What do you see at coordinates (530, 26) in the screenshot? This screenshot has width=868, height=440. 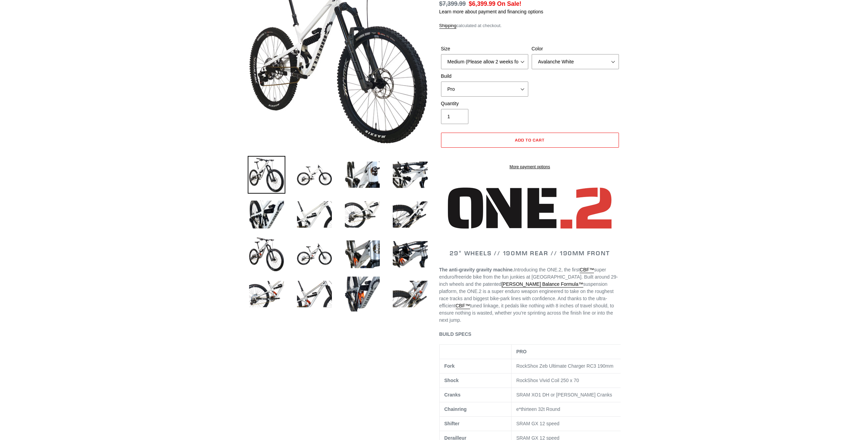 I see `div: calculated at checkout.` at bounding box center [530, 26].